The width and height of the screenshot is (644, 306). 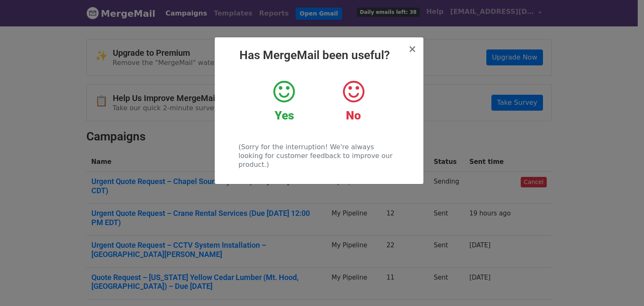 I want to click on button: Close, so click(x=413, y=49).